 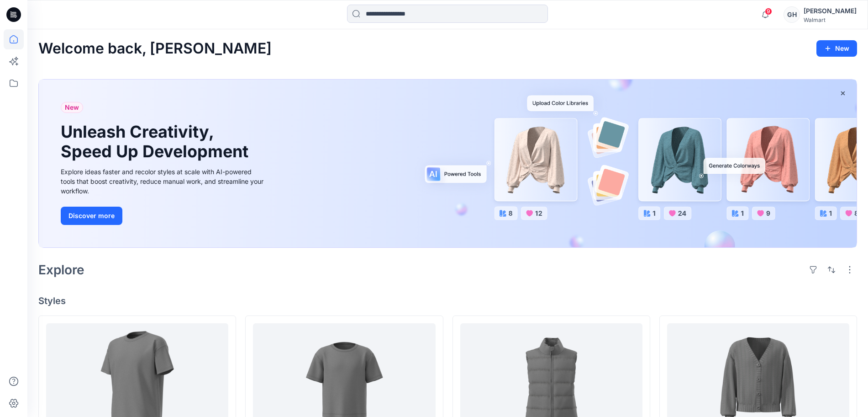 I want to click on button: Discover more, so click(x=91, y=216).